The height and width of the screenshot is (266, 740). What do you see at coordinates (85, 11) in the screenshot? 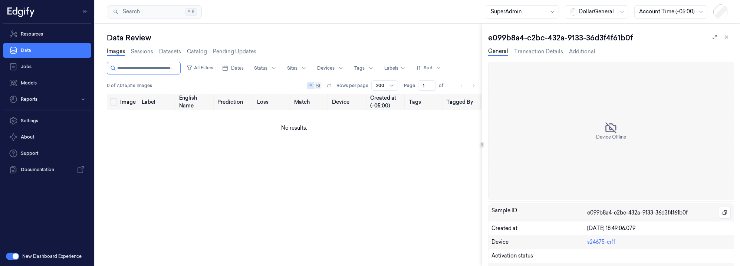
I see `button: Toggle Navigation` at bounding box center [85, 11].